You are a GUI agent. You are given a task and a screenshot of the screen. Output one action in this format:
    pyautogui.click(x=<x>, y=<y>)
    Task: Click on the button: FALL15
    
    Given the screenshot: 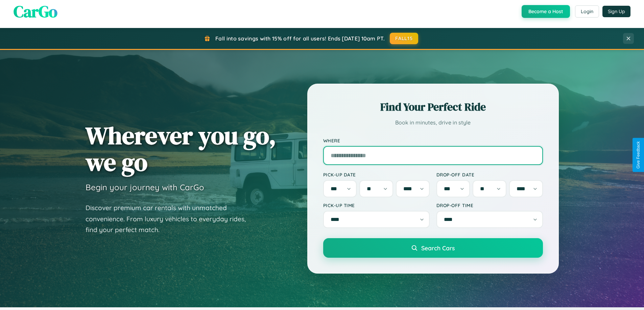 What is the action you would take?
    pyautogui.click(x=404, y=38)
    